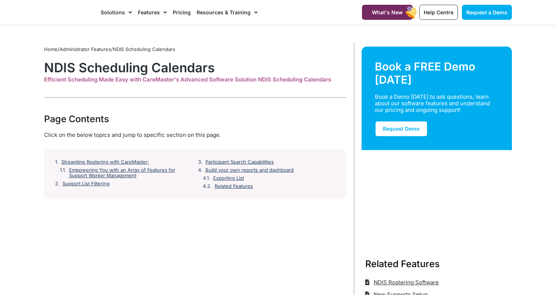 The image size is (556, 295). What do you see at coordinates (86, 184) in the screenshot?
I see `a: Support List Filtering` at bounding box center [86, 184].